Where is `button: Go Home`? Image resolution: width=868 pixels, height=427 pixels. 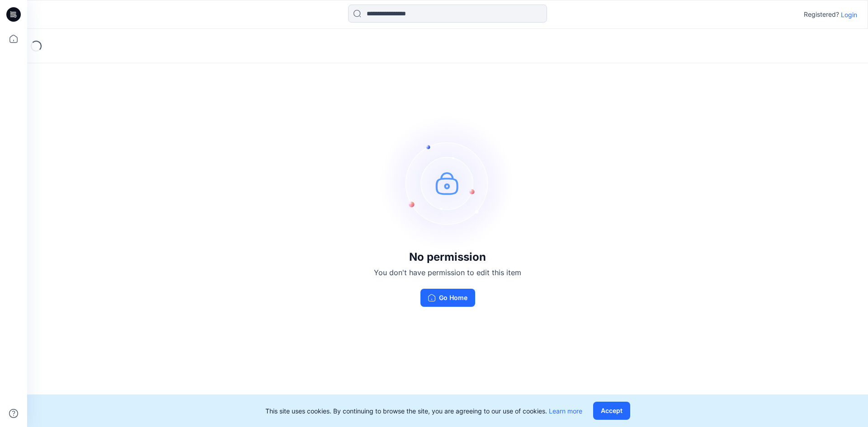
button: Go Home is located at coordinates (448, 297).